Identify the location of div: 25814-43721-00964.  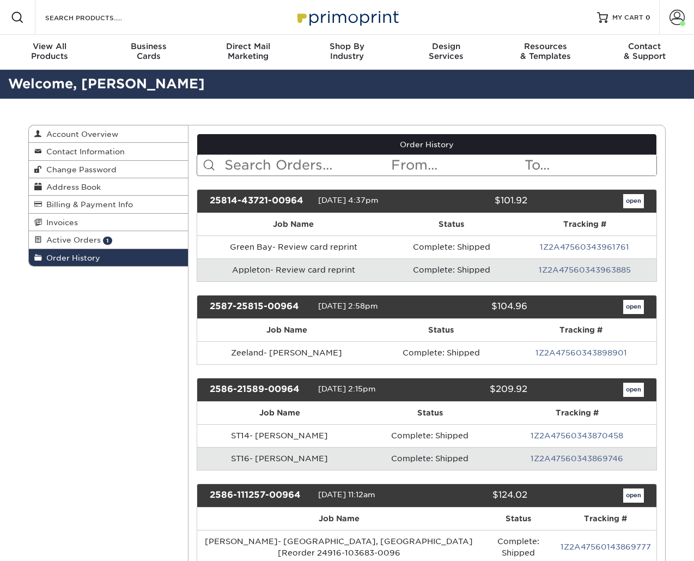
(260, 201).